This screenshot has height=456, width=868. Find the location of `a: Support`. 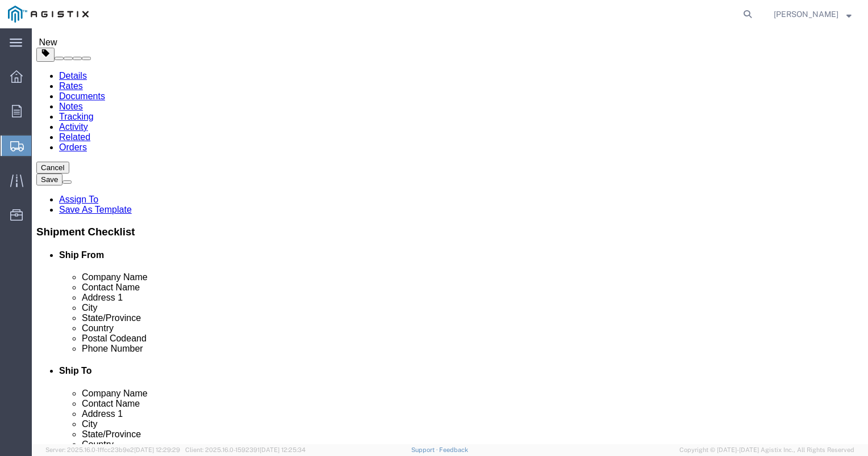

a: Support is located at coordinates (425, 450).